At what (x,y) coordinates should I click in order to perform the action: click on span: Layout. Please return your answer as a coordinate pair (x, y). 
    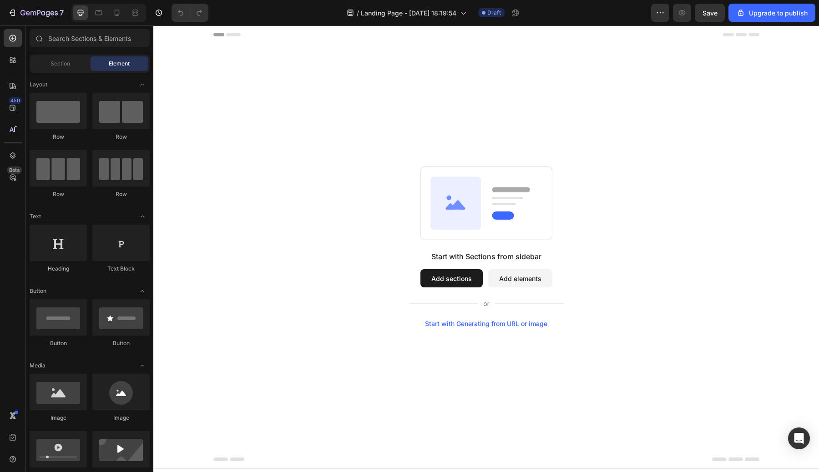
    Looking at the image, I should click on (38, 85).